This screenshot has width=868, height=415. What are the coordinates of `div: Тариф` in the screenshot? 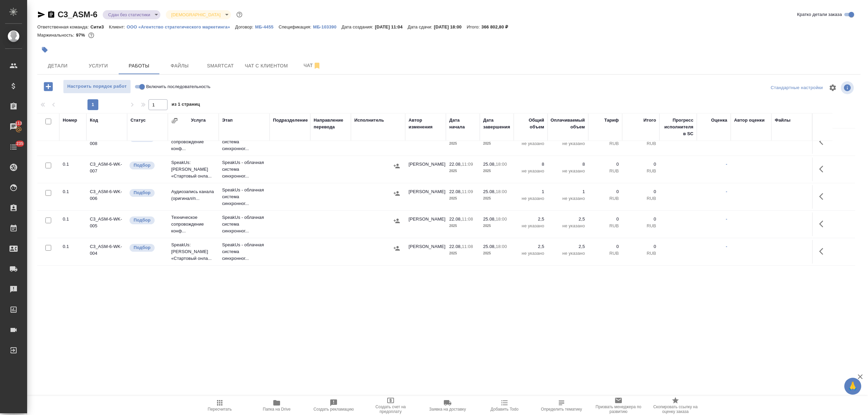 It's located at (611, 120).